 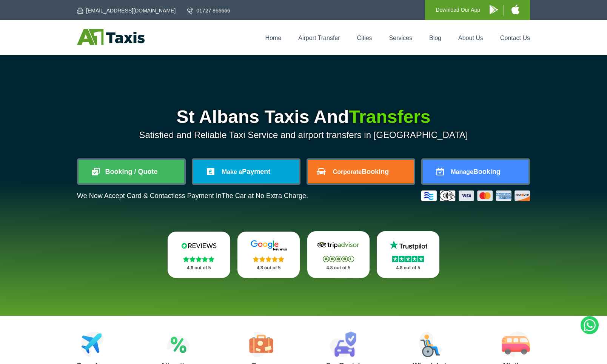 I want to click on p: Download Our App, so click(x=458, y=10).